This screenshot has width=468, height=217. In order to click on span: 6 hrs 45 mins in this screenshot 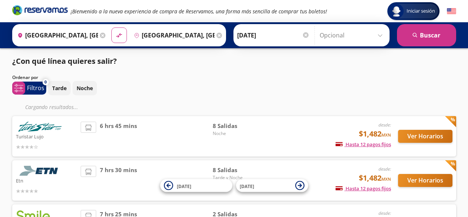, I will do `click(118, 136)`.